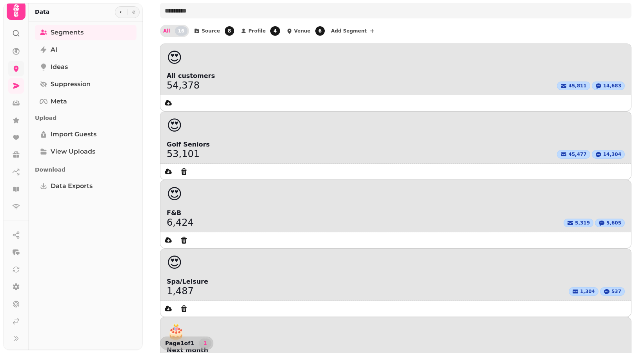 The image size is (644, 353). Describe the element at coordinates (213, 31) in the screenshot. I see `button: Source8` at that location.